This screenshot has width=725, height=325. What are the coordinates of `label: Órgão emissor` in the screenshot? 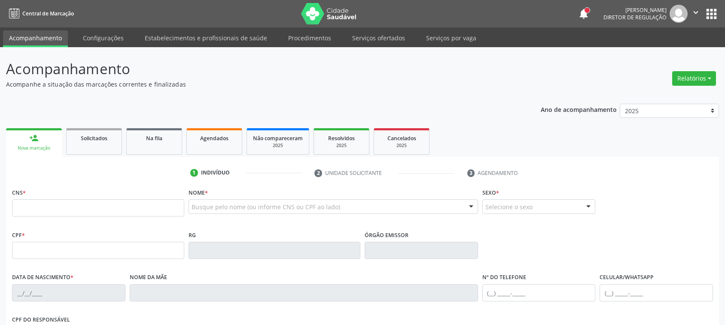 It's located at (386, 235).